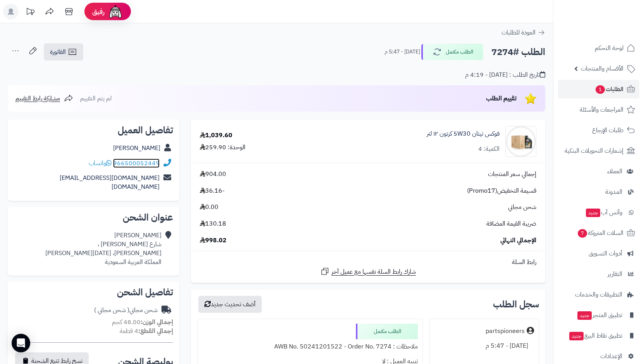 Image resolution: width=644 pixels, height=364 pixels. What do you see at coordinates (599, 315) in the screenshot?
I see `a: تطبيق المتجرجديد` at bounding box center [599, 315].